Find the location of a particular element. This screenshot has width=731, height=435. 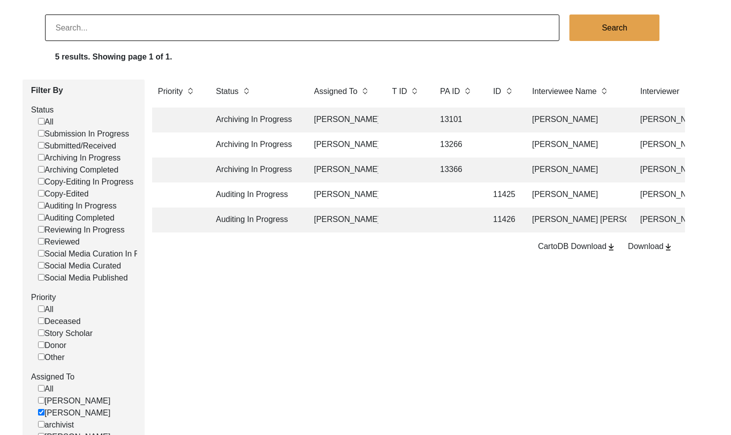

label: Submitted/Received is located at coordinates (77, 146).